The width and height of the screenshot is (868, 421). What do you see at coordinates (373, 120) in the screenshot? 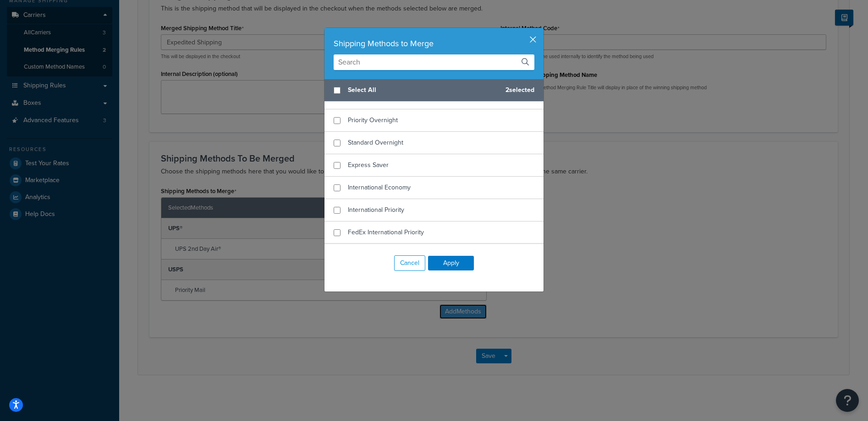
I see `span: Priority Overnight` at bounding box center [373, 120].